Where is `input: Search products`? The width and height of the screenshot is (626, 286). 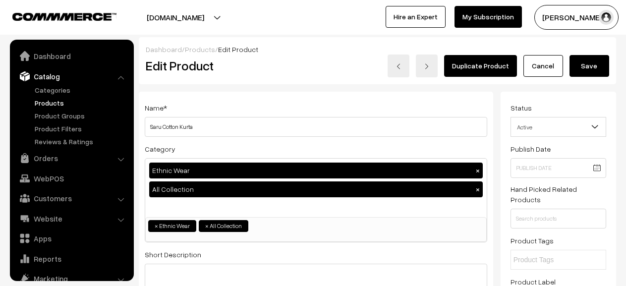 input: Search products is located at coordinates (558, 219).